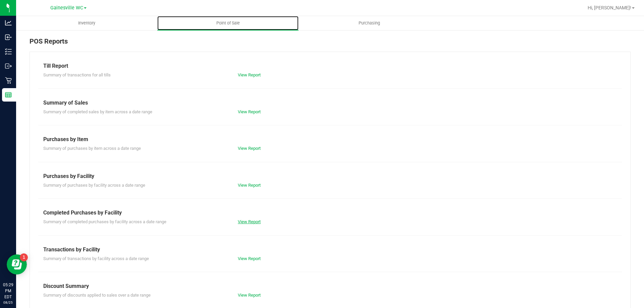 The height and width of the screenshot is (308, 644). What do you see at coordinates (330, 44) in the screenshot?
I see `div: POS Reports` at bounding box center [330, 44].